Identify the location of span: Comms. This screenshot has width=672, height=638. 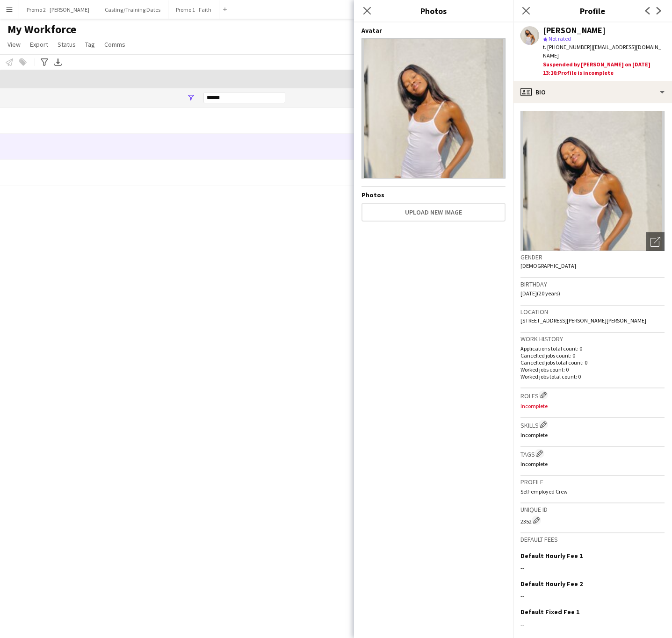
(115, 44).